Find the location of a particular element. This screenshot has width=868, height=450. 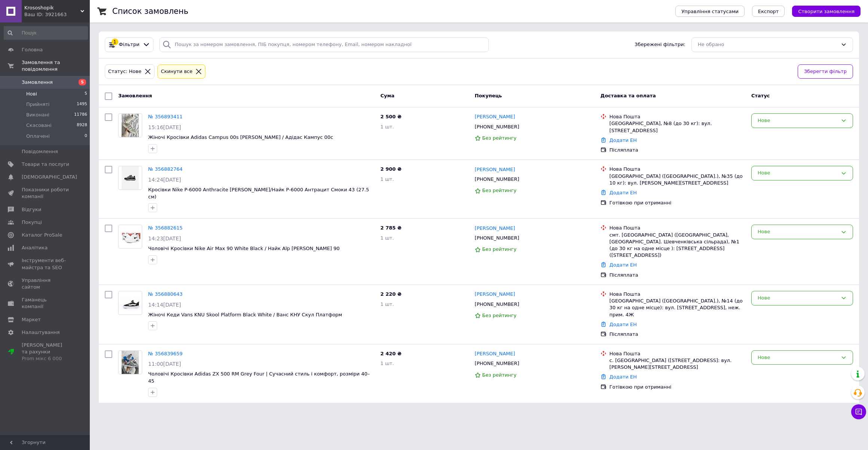

span: Cума is located at coordinates (388, 95).